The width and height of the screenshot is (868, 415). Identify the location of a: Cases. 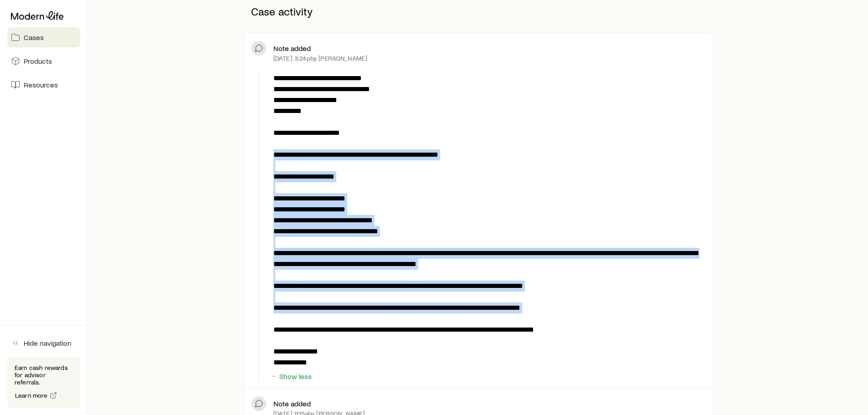
(44, 38).